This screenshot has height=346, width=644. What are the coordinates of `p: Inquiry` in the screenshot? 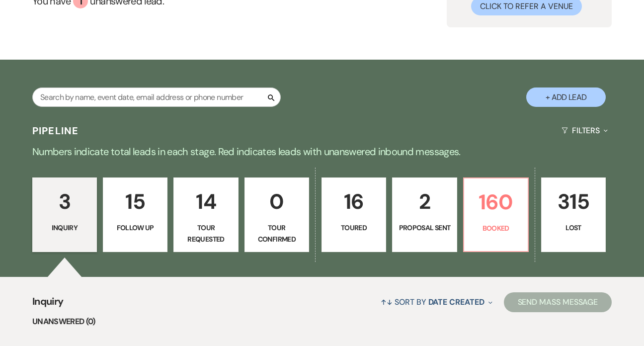 It's located at (65, 228).